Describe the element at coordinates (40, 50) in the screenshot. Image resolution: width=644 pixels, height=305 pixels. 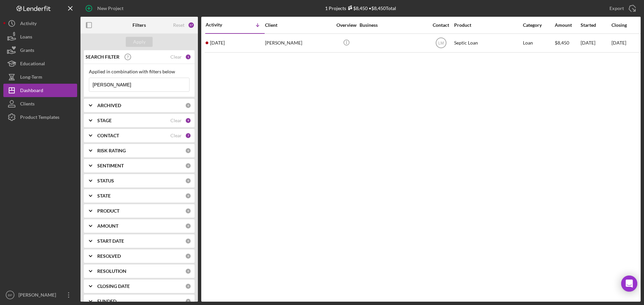
I see `a: Grants` at that location.